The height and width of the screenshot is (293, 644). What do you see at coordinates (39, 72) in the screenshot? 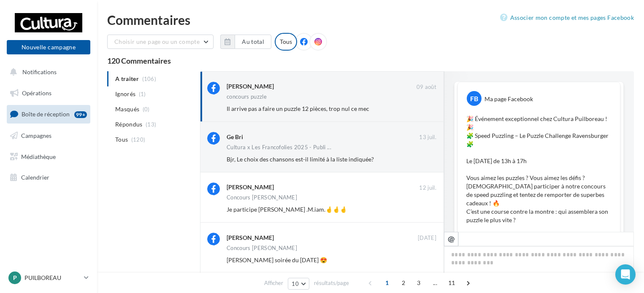
I see `span: Notifications` at bounding box center [39, 72].